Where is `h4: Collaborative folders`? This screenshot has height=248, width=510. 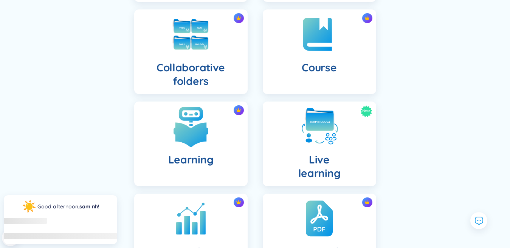 h4: Collaborative folders is located at coordinates (191, 74).